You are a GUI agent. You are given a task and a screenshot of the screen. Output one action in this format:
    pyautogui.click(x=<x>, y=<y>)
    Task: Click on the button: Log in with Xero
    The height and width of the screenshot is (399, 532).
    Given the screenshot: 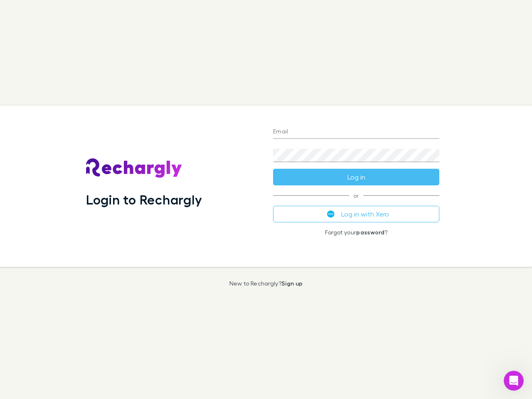 What is the action you would take?
    pyautogui.click(x=356, y=214)
    